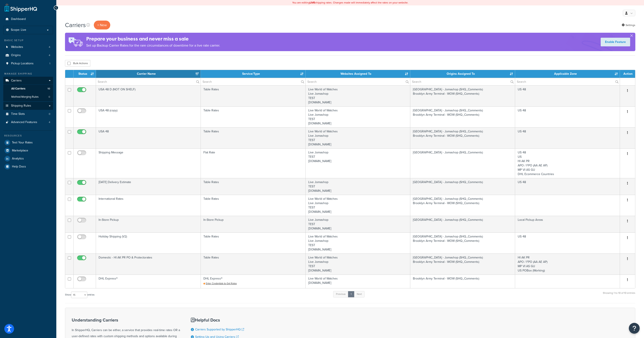 The image size is (644, 338). What do you see at coordinates (28, 151) in the screenshot?
I see `li: Marketplace` at bounding box center [28, 151].